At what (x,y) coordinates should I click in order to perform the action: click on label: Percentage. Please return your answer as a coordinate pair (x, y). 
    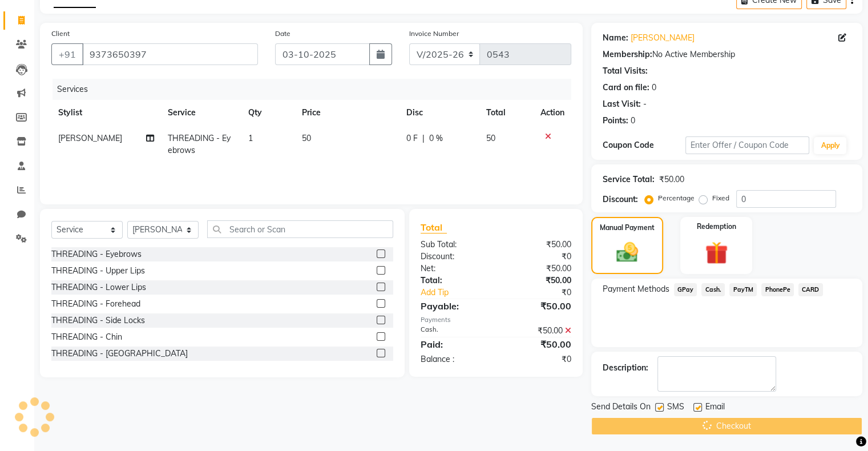
    Looking at the image, I should click on (676, 198).